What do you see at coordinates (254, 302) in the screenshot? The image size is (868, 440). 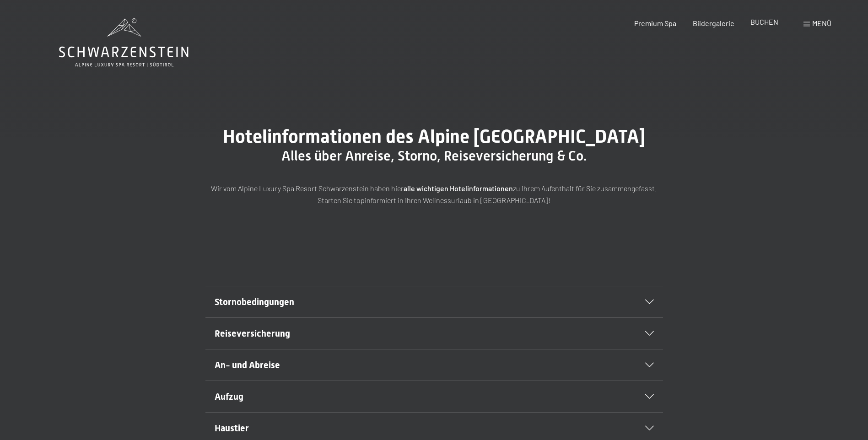 I see `span: Stornobedingungen` at bounding box center [254, 302].